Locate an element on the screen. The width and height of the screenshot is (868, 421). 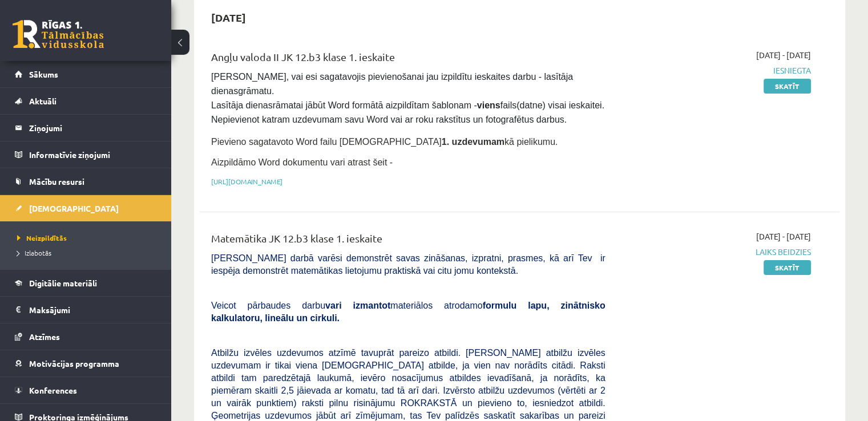
div: Matemātika JK 12.b3 klase 1. ieskaite is located at coordinates (408, 240).